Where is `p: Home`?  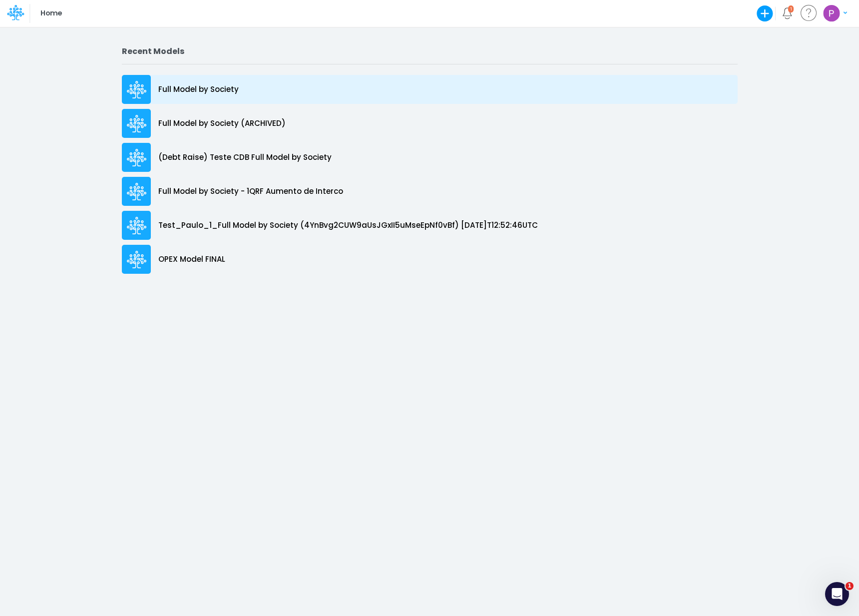 p: Home is located at coordinates (50, 14).